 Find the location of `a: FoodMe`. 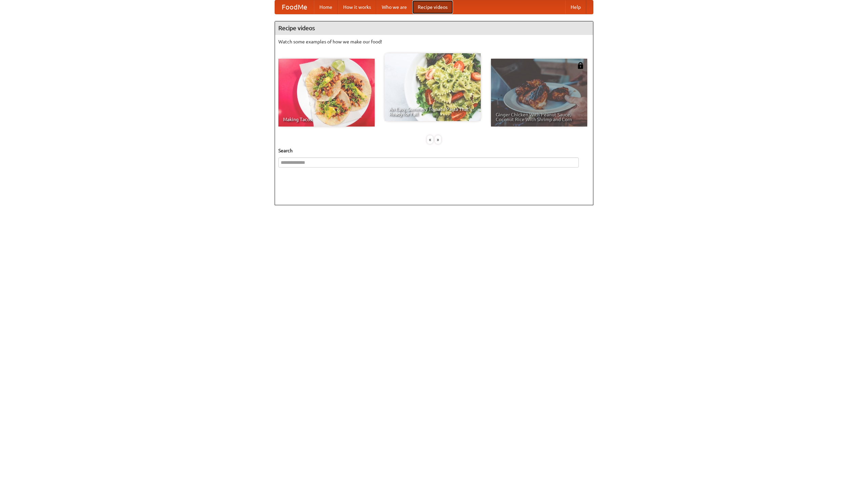

a: FoodMe is located at coordinates (294, 7).